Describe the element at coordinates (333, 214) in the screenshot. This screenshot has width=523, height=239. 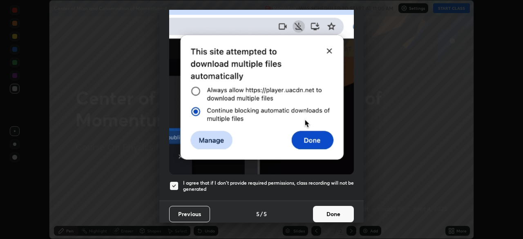
I see `button: Done` at that location.